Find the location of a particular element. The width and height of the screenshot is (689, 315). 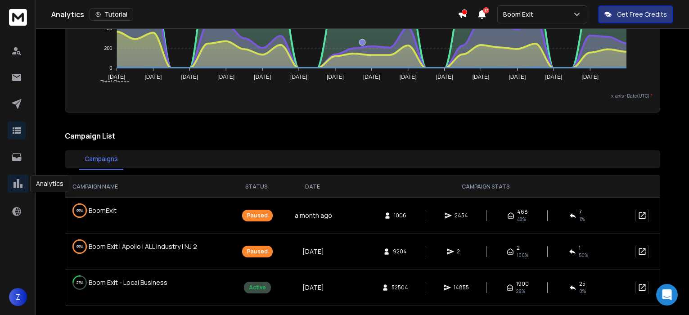

div: Open Intercom Messenger is located at coordinates (667, 295).